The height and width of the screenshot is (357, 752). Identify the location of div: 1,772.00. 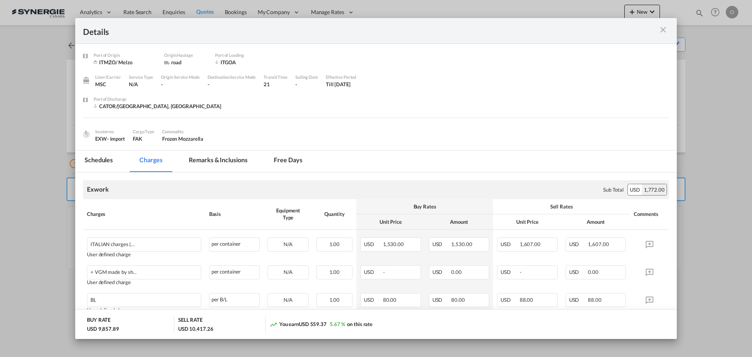
(654, 190).